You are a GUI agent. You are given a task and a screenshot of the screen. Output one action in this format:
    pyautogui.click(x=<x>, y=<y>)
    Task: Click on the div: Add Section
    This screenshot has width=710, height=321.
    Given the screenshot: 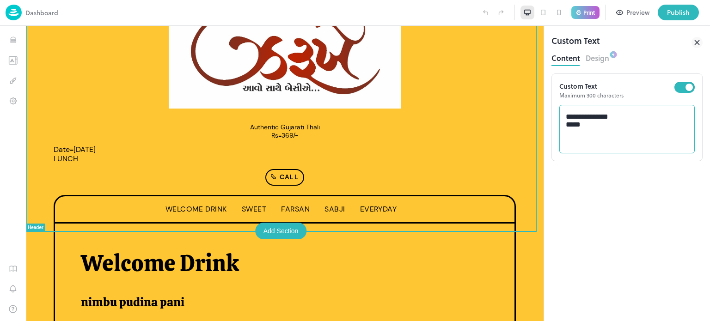 What is the action you would take?
    pyautogui.click(x=255, y=205)
    